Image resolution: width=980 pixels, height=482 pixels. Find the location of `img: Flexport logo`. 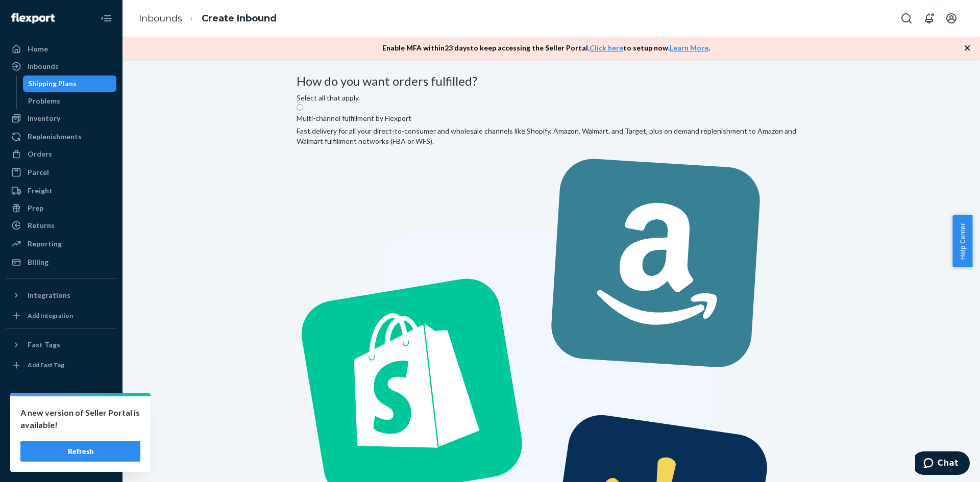

img: Flexport logo is located at coordinates (33, 18).